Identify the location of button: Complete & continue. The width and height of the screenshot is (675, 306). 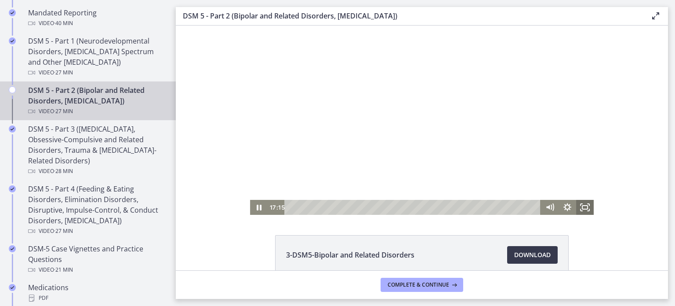
(422, 284).